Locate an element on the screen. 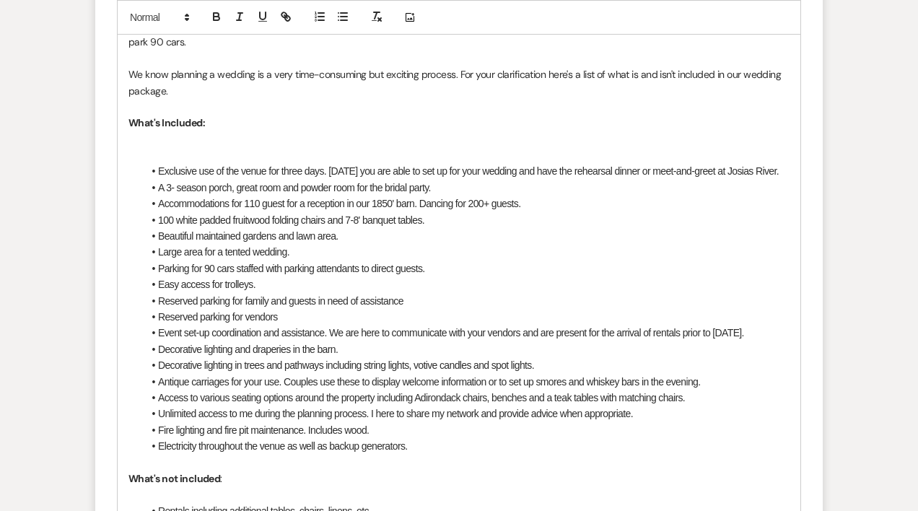  li: Access to various seating options around the property including Adirondack chairs, benches and a ... is located at coordinates (466, 398).